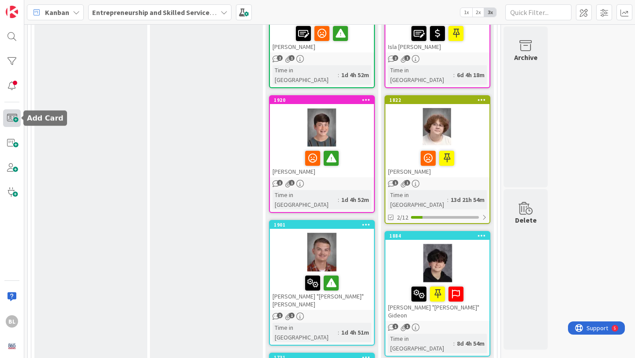 This screenshot has width=635, height=358. Describe the element at coordinates (12, 12) in the screenshot. I see `img: Visit kanbanzone.com` at that location.